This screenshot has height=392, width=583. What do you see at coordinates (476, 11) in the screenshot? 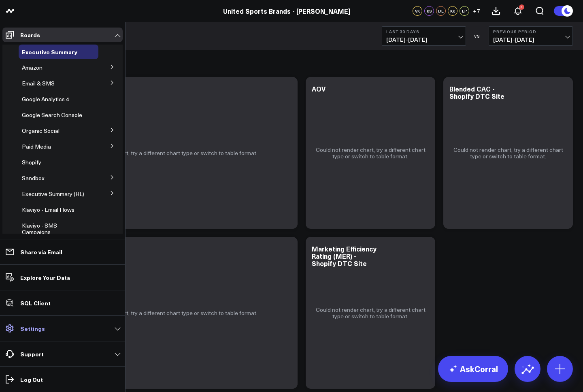
I see `button: +7` at bounding box center [476, 11].